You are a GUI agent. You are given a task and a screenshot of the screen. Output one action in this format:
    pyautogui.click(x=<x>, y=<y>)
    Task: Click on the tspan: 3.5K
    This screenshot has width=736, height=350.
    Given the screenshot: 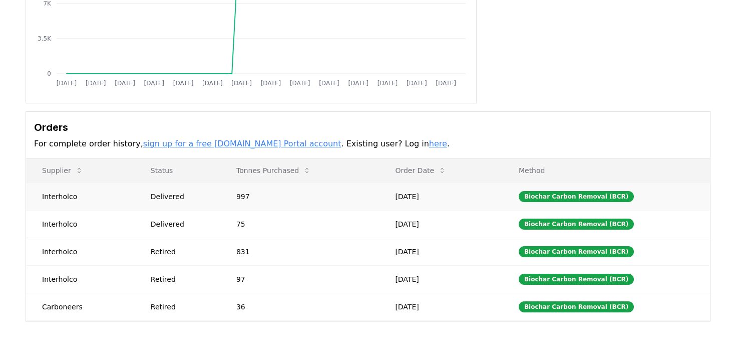 What is the action you would take?
    pyautogui.click(x=45, y=39)
    